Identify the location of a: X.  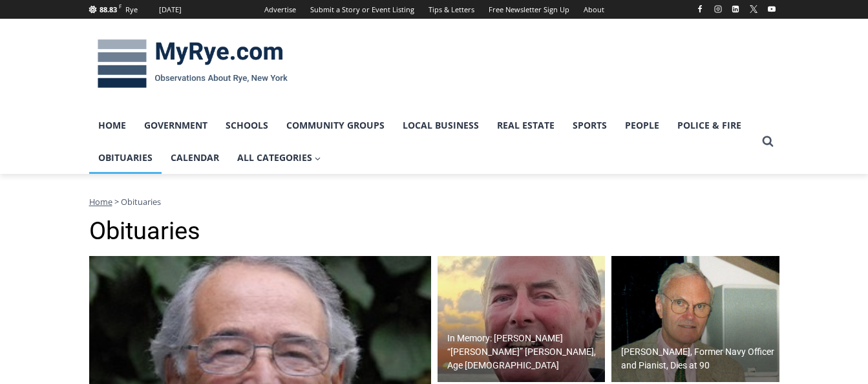
(754, 9).